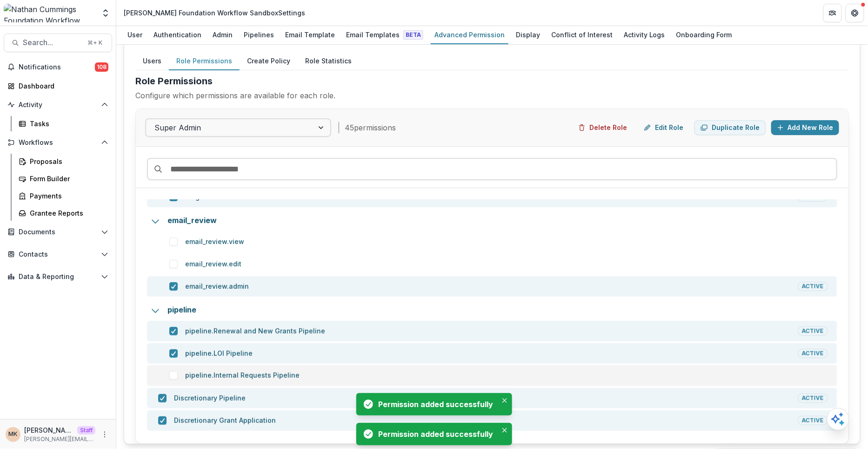 This screenshot has height=449, width=868. What do you see at coordinates (67, 161) in the screenshot?
I see `div: Proposals` at bounding box center [67, 161].